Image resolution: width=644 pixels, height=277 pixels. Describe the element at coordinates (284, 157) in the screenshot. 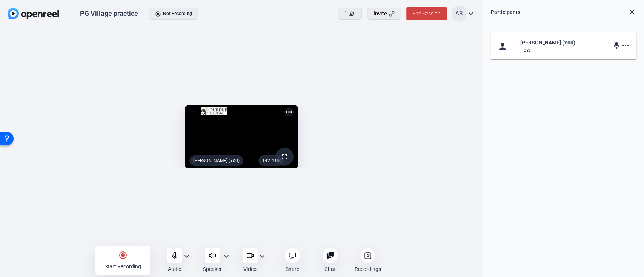

I see `mat-icon: fullscreen` at that location.